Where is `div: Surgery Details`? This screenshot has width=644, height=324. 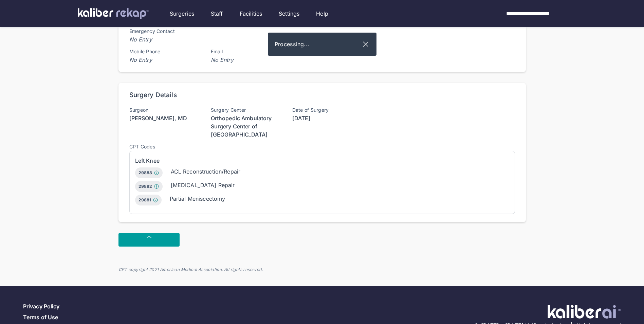
div: Surgery Details is located at coordinates (153, 95).